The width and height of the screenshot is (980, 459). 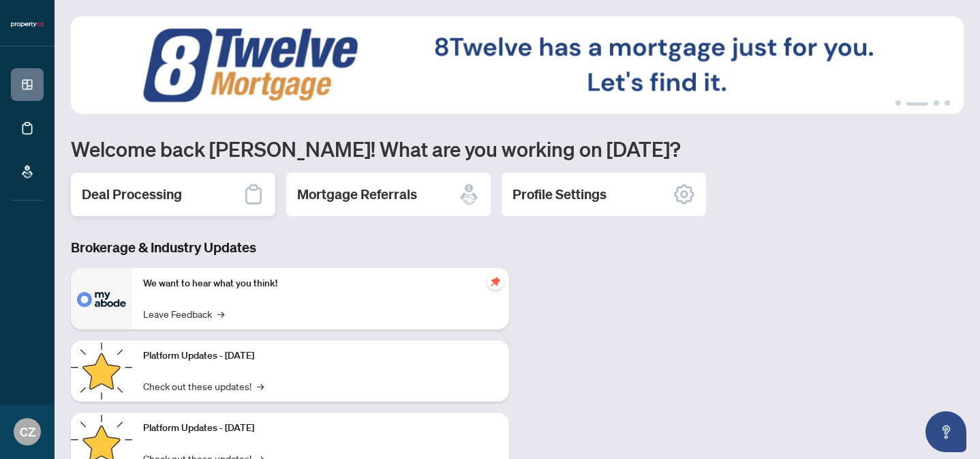 What do you see at coordinates (28, 25) in the screenshot?
I see `img: logo` at bounding box center [28, 25].